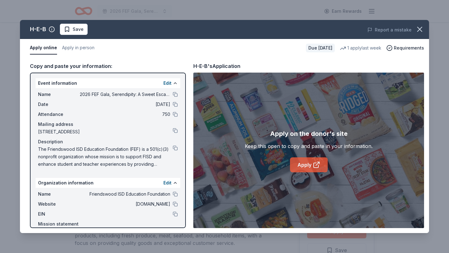 This screenshot has width=449, height=253. I want to click on div: Organization information, so click(108, 183).